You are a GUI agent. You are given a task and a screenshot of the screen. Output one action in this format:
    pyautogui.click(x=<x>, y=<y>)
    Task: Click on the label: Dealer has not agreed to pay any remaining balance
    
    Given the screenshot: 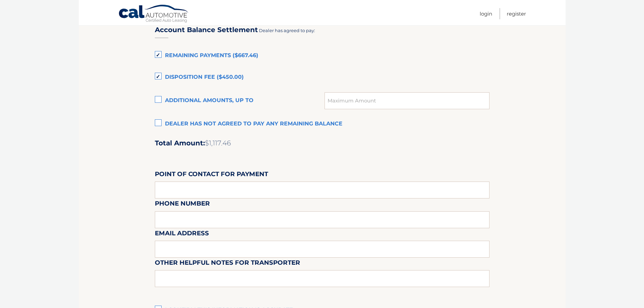 What is the action you would take?
    pyautogui.click(x=322, y=124)
    